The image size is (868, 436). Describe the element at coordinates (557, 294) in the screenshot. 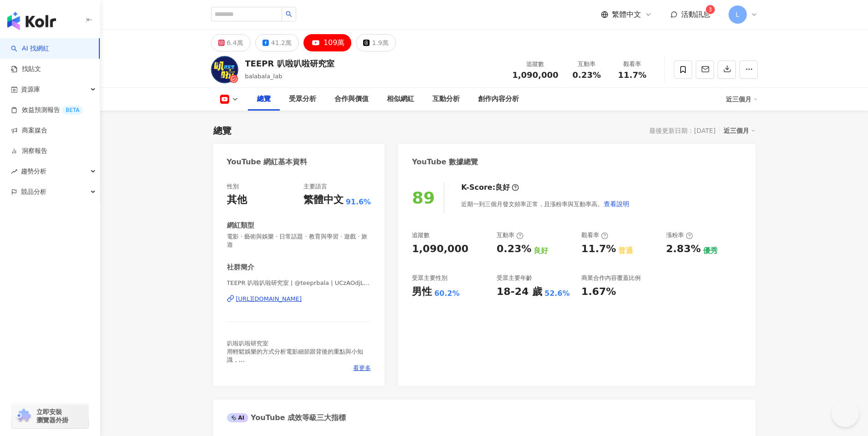

I see `div: 52.6%` at that location.